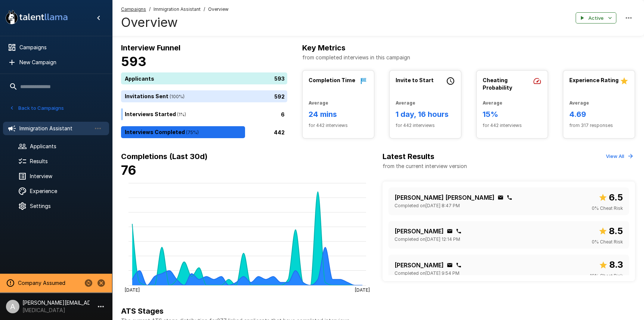 This screenshot has width=644, height=320. Describe the element at coordinates (332, 80) in the screenshot. I see `b: Completion Time` at that location.